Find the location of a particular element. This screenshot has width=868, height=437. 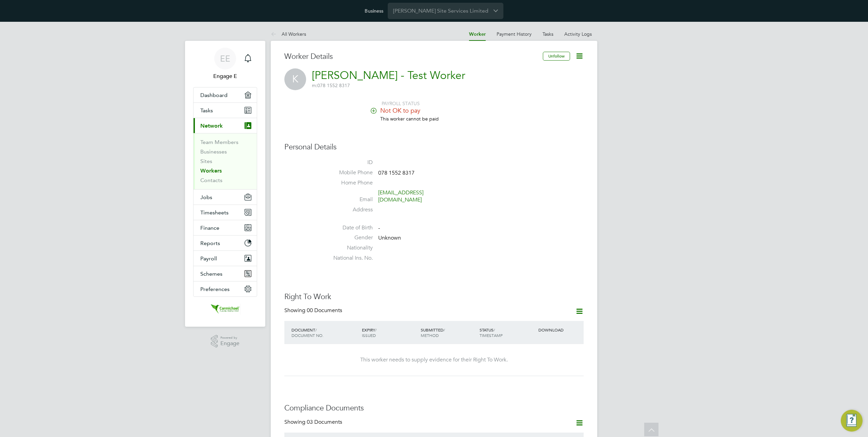

label: National Ins. No. is located at coordinates (349, 258).